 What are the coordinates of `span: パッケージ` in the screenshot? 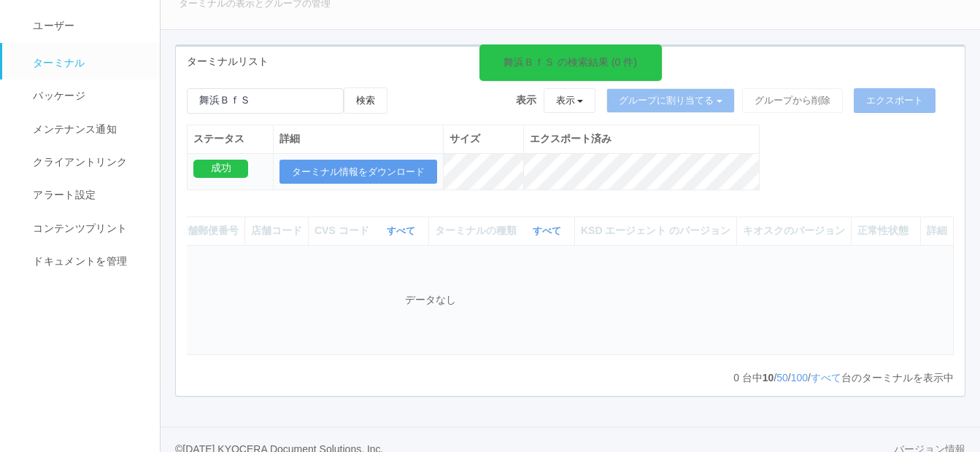 It's located at (57, 95).